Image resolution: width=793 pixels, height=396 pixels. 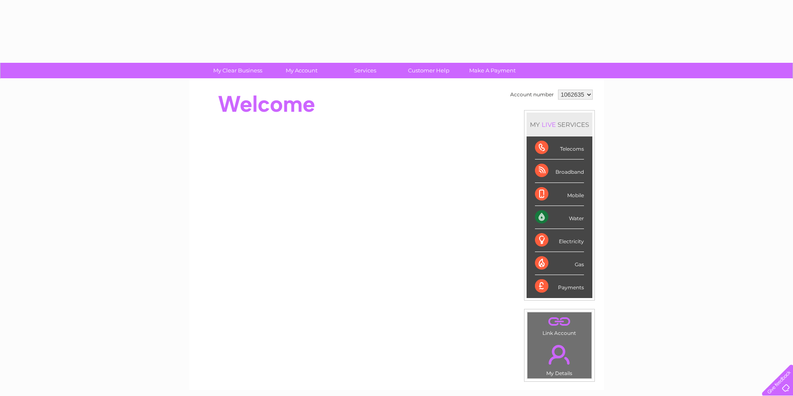 What do you see at coordinates (548, 124) in the screenshot?
I see `div: LIVE` at bounding box center [548, 124].